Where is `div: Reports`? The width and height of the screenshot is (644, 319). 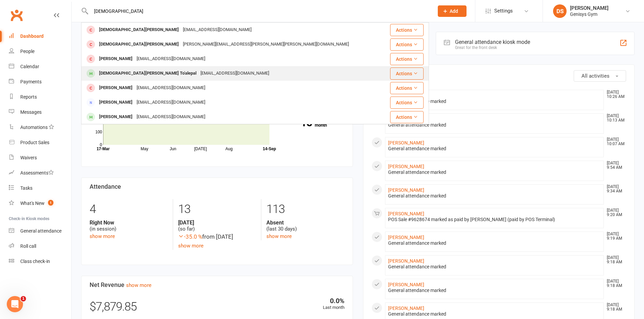 div: Reports is located at coordinates (28, 97).